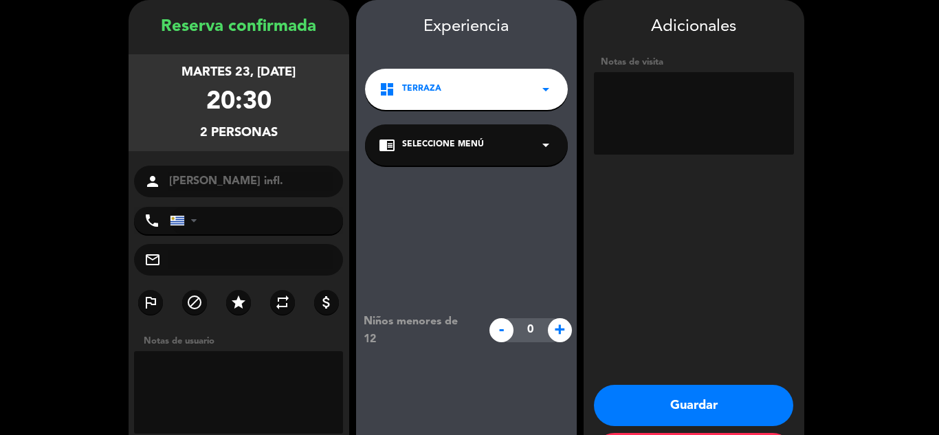 The width and height of the screenshot is (939, 435). What do you see at coordinates (466, 27) in the screenshot?
I see `div: Experiencia` at bounding box center [466, 27].